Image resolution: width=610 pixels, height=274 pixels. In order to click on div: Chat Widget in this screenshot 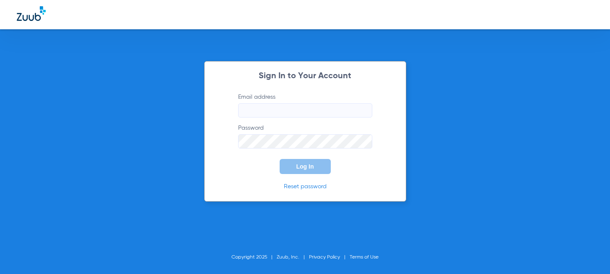, I will do `click(589, 254)`.